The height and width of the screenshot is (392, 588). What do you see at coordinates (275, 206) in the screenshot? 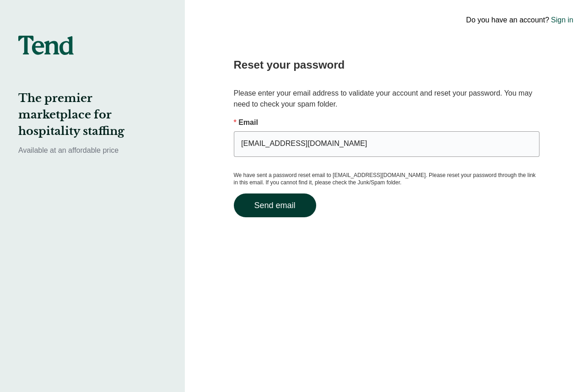
I see `button: Send email` at bounding box center [275, 206].